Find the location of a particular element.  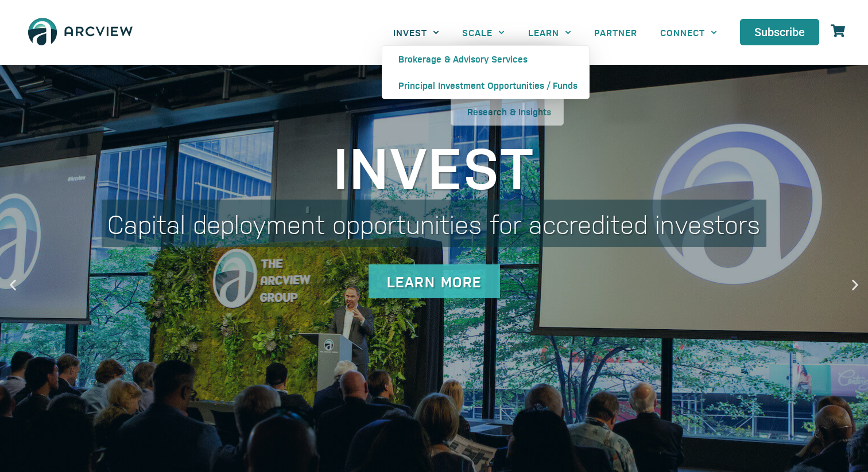

a: Principal Investment Opportunities / Funds is located at coordinates (486, 86).